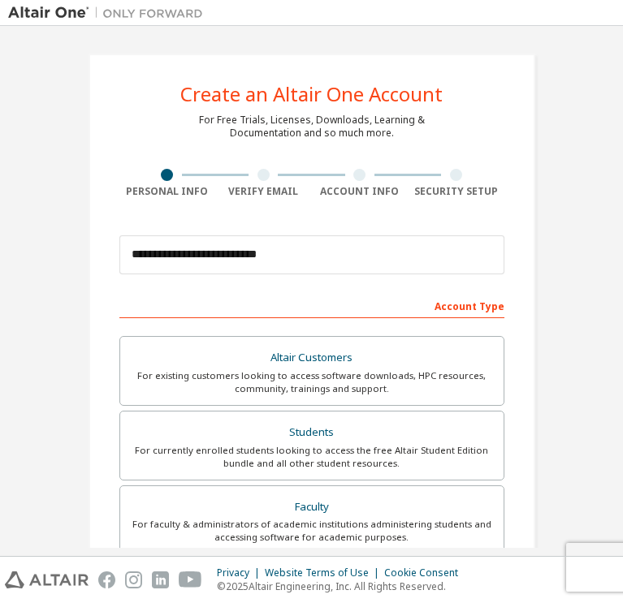 This screenshot has height=603, width=623. Describe the element at coordinates (263, 192) in the screenshot. I see `div: Verify Email` at that location.